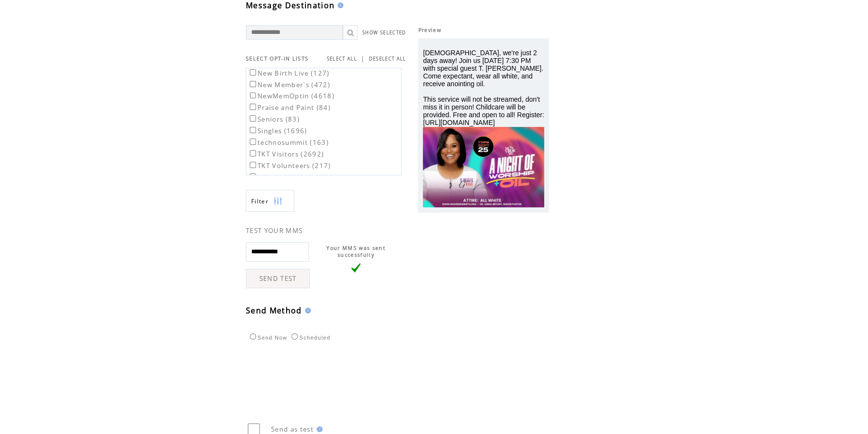 This screenshot has width=868, height=434. I want to click on label: NewMemOptin (4618), so click(291, 96).